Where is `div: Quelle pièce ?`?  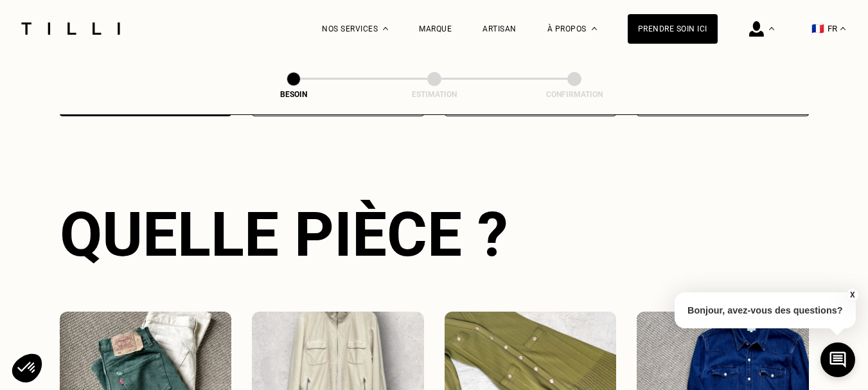
div: Quelle pièce ? is located at coordinates (434, 235).